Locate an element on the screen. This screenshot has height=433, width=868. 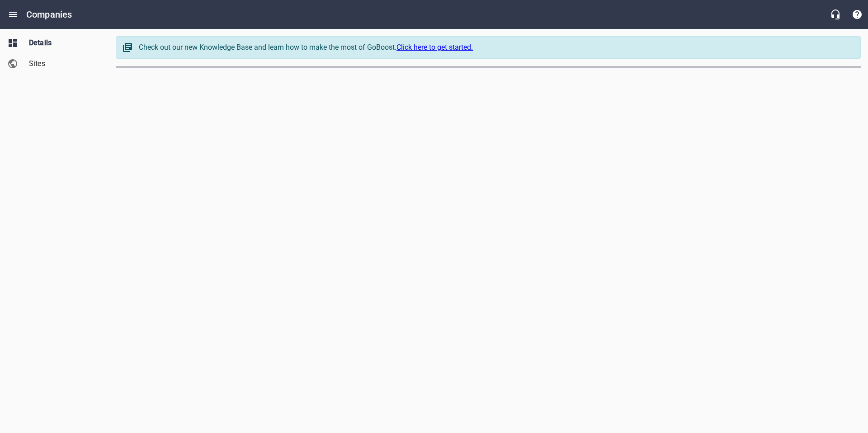
button: Support Portal is located at coordinates (857, 15).